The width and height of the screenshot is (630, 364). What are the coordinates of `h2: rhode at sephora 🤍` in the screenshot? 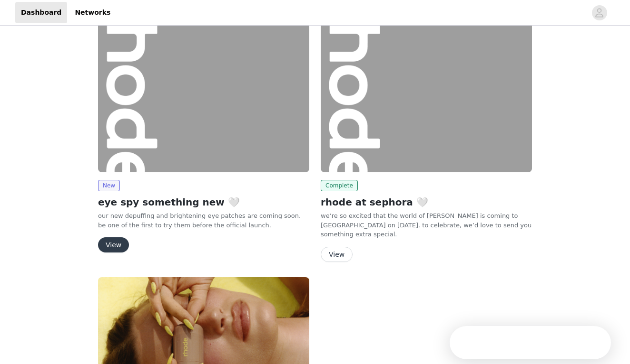 It's located at (427, 202).